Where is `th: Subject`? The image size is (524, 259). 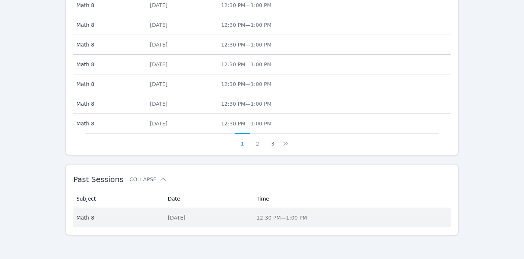 th: Subject is located at coordinates (118, 199).